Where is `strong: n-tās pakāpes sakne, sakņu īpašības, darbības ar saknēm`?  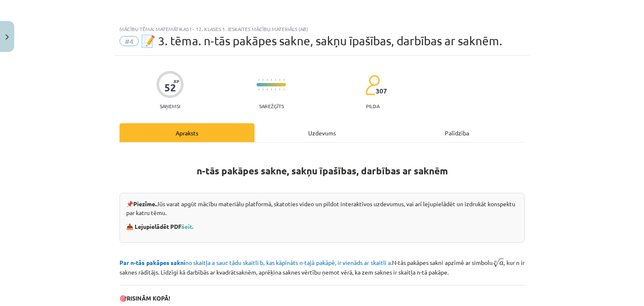 strong: n-tās pakāpes sakne, sakņu īpašības, darbības ar saknēm is located at coordinates (322, 171).